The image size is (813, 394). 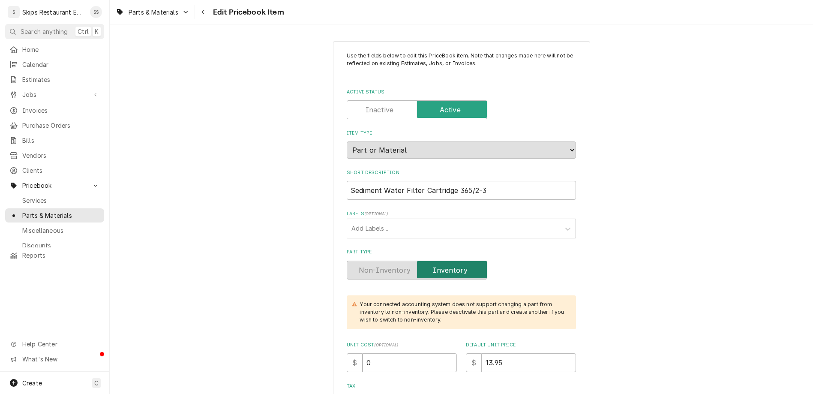 I want to click on div: Labels, so click(x=461, y=224).